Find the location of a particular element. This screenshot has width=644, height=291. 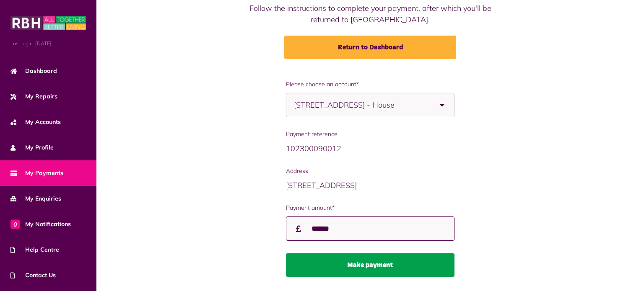

a: Return to Dashboard is located at coordinates (370, 48).